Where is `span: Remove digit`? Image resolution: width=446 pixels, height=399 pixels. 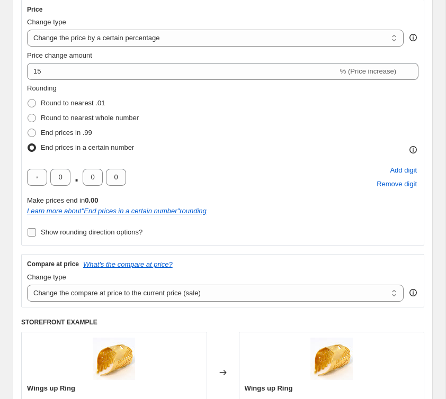 span: Remove digit is located at coordinates (397, 184).